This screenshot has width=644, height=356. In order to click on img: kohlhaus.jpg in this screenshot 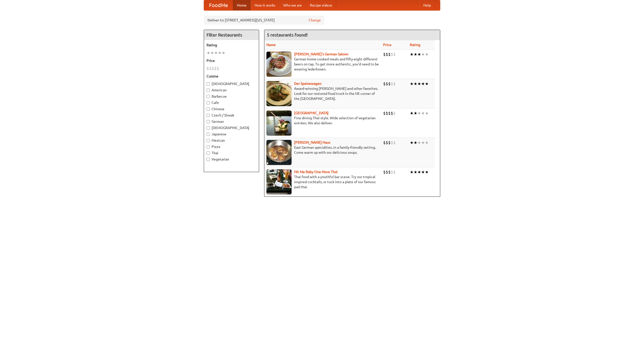, I will do `click(279, 152)`.